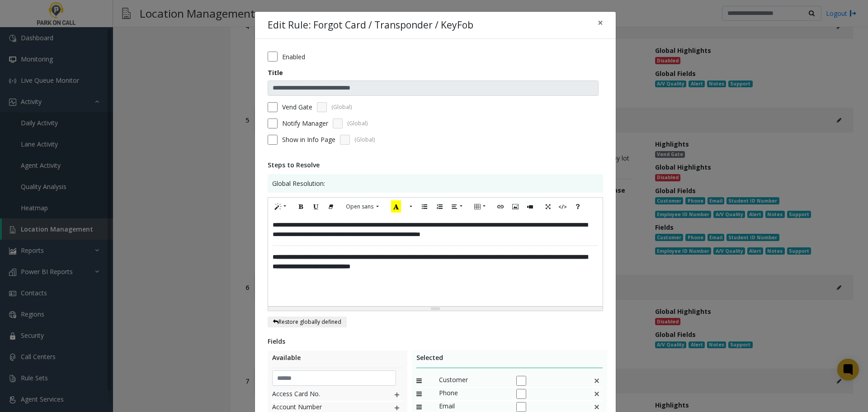 The image size is (868, 412). Describe the element at coordinates (509, 360) in the screenshot. I see `div: Selected` at that location.